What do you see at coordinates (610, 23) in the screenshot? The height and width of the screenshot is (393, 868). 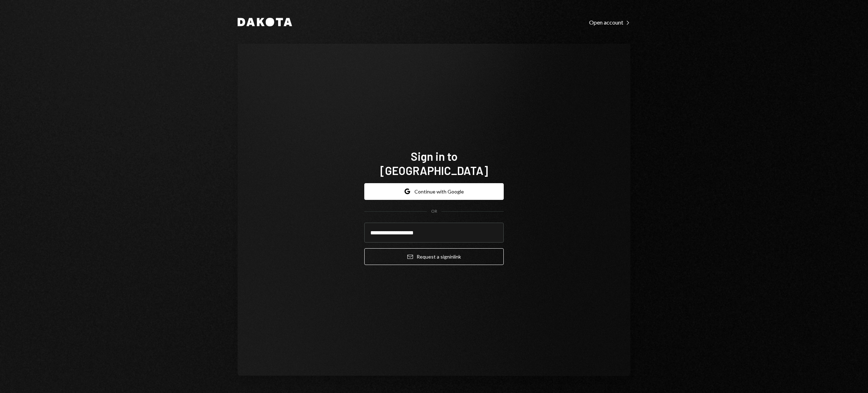 I see `div: Open account` at bounding box center [610, 23].